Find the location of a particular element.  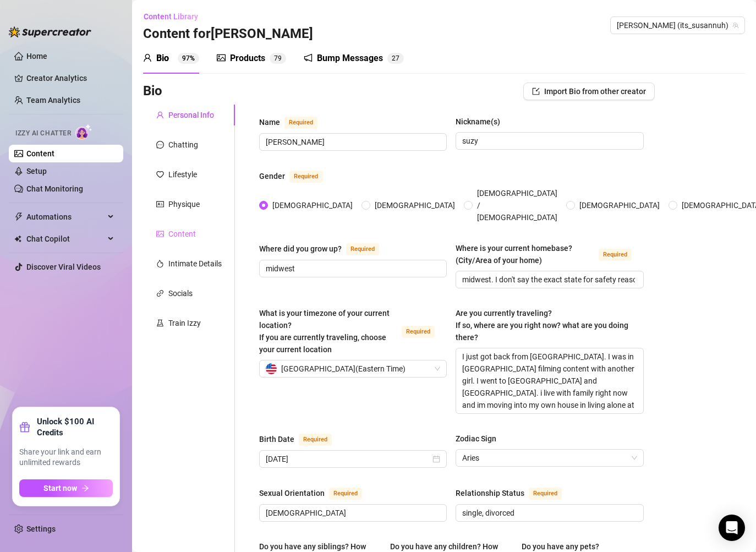

a: Settings is located at coordinates (41, 529).